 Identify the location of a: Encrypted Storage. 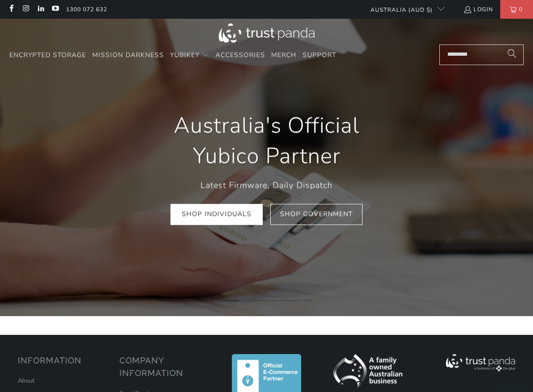
(48, 55).